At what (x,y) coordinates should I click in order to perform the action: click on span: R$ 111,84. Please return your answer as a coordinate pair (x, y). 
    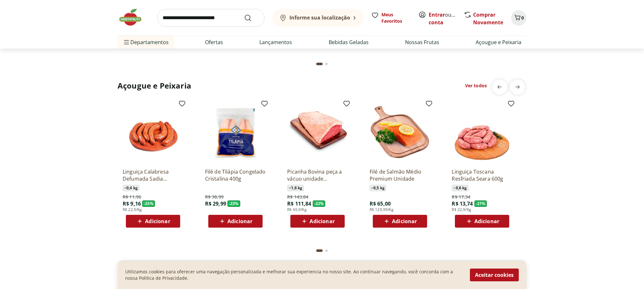
    Looking at the image, I should click on (299, 204).